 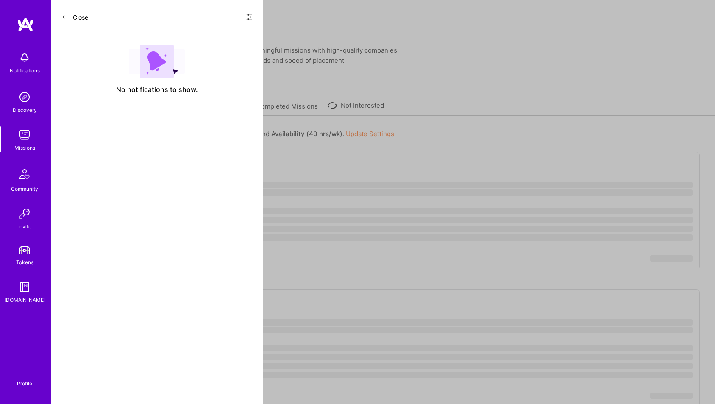 What do you see at coordinates (25, 25) in the screenshot?
I see `img: logo` at bounding box center [25, 25].